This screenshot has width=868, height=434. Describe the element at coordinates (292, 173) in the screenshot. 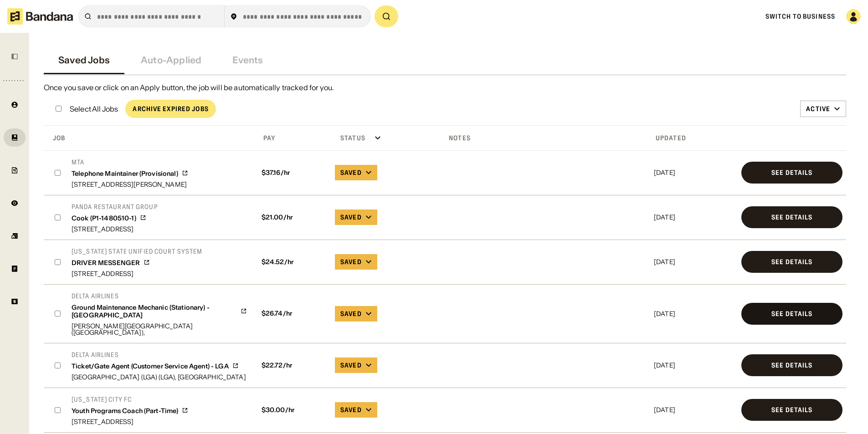

I see `div: $ 37.16 /hr` at that location.